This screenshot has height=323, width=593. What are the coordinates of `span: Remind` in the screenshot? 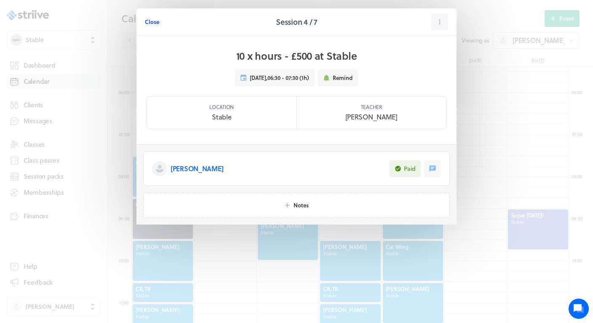 It's located at (342, 78).